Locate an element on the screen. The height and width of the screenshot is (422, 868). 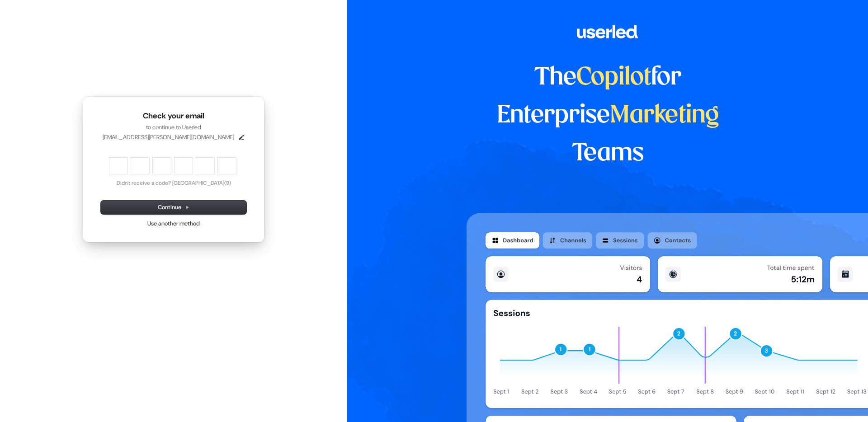
input: Digit 5 is located at coordinates (205, 165).